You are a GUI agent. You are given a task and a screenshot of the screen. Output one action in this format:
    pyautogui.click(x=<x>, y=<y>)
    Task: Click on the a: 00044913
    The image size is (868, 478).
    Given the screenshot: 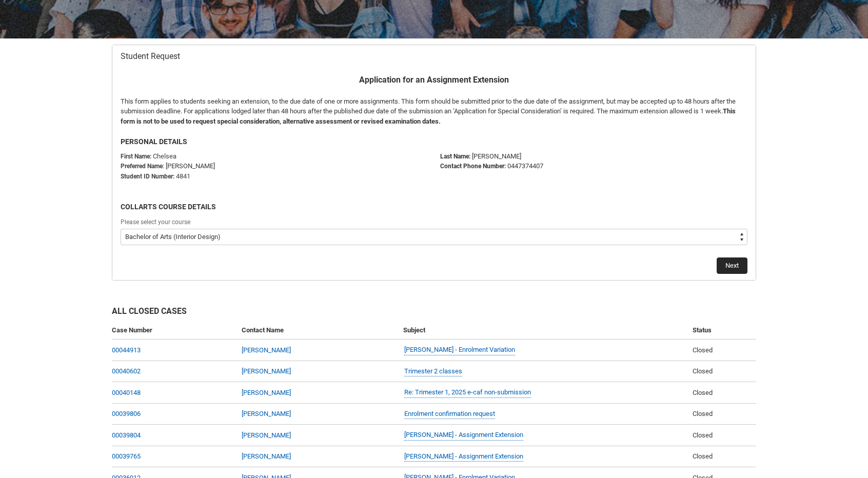 What is the action you would take?
    pyautogui.click(x=126, y=350)
    